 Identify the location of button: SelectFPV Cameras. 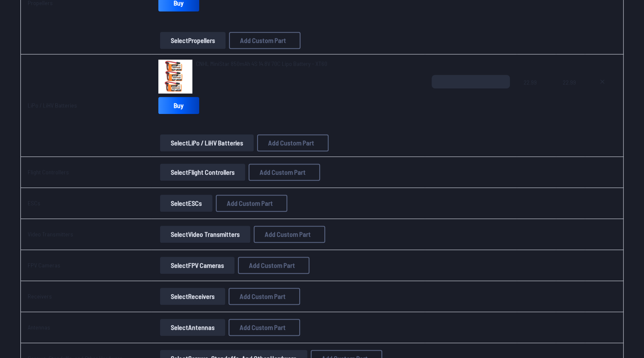
(197, 265).